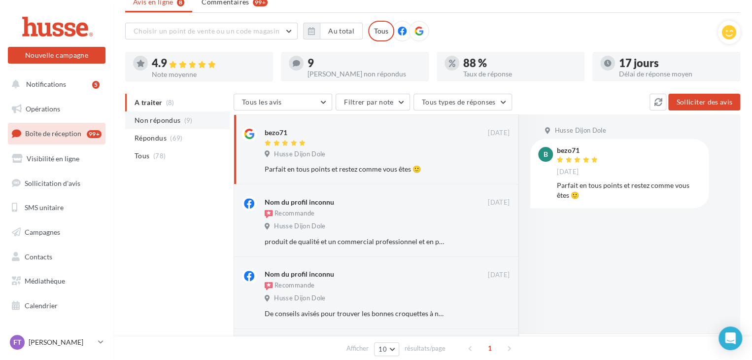  Describe the element at coordinates (57, 133) in the screenshot. I see `a: Boîte de réception99+` at that location.